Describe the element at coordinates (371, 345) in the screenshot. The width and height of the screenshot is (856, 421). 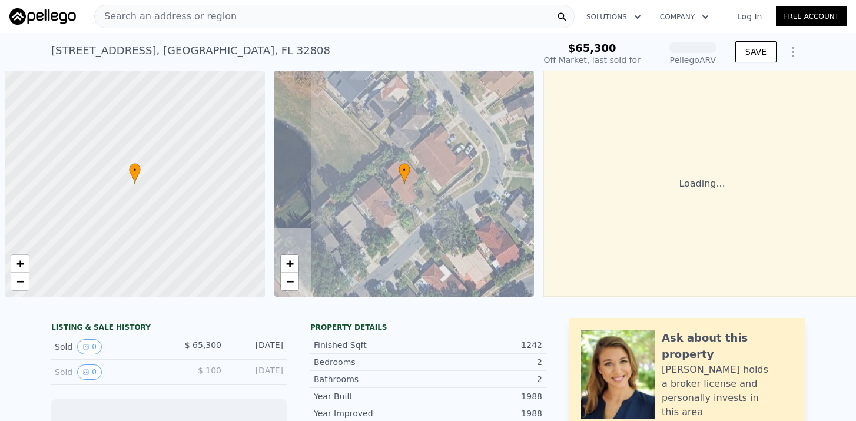
I see `div: Finished Sqft` at that location.